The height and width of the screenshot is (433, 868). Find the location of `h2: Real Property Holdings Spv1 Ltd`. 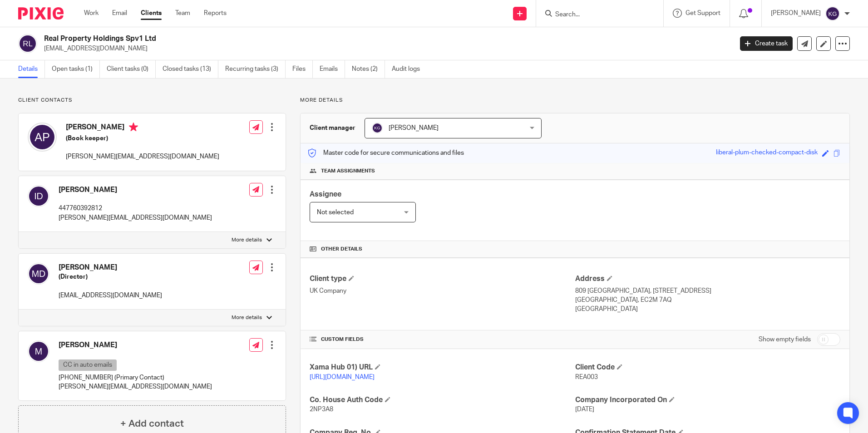

h2: Real Property Holdings Spv1 Ltd is located at coordinates (317, 39).